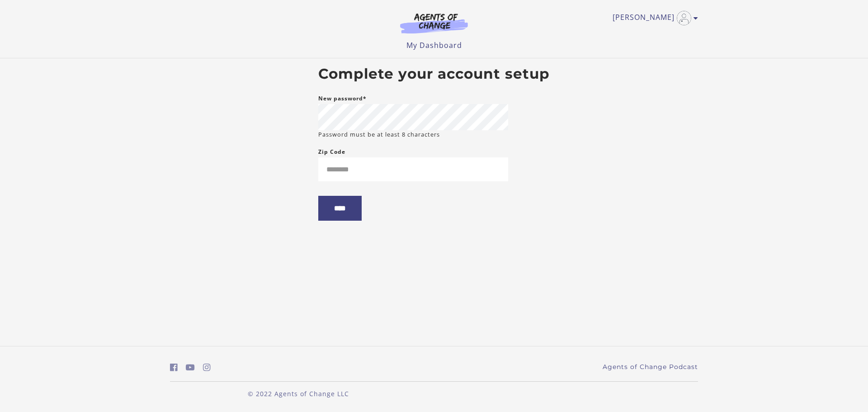  I want to click on small: Password must be at least 8 characters, so click(379, 134).